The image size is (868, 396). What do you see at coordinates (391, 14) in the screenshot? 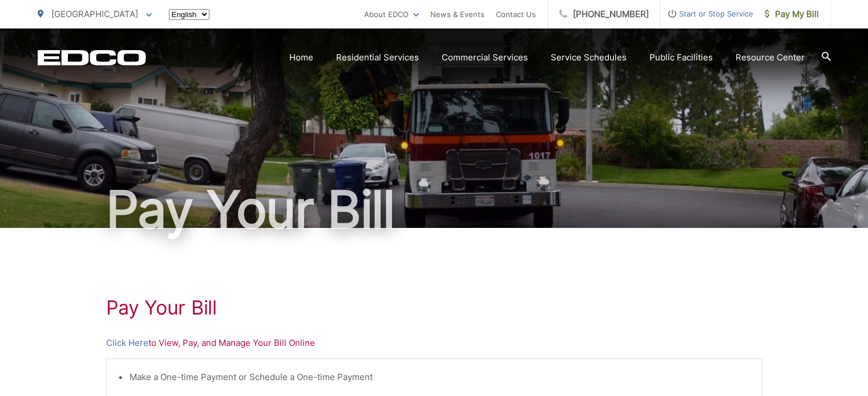
I see `a: About EDCO` at bounding box center [391, 14].